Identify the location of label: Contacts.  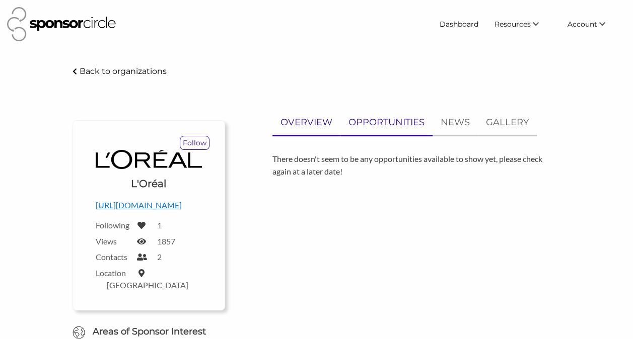
(113, 257).